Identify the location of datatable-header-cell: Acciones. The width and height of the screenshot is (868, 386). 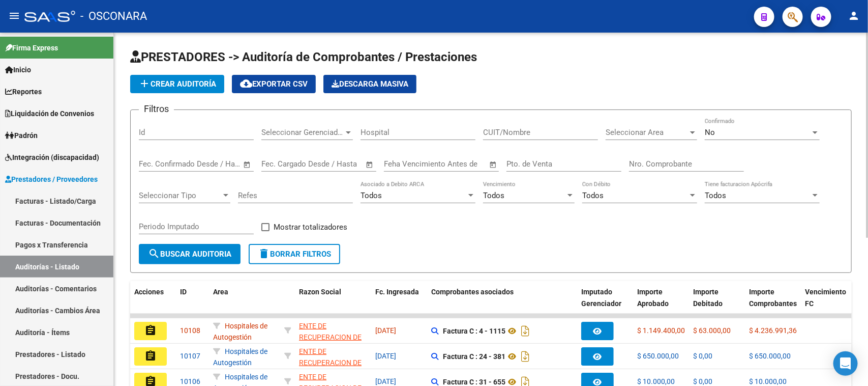
(153, 303).